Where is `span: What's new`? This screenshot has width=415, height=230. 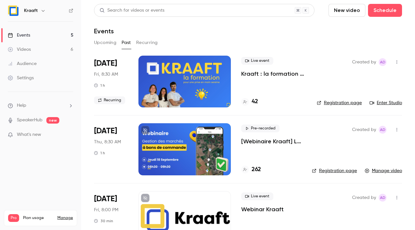 span: What's new is located at coordinates (29, 135).